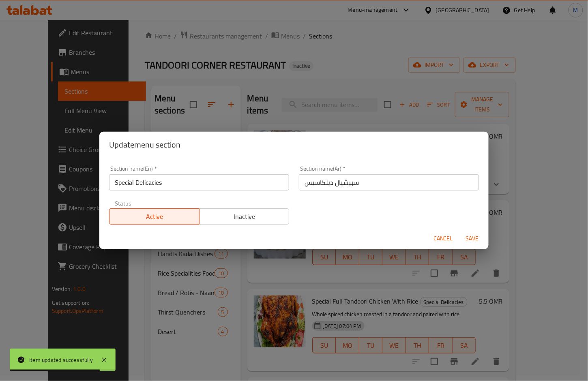 The height and width of the screenshot is (381, 588). What do you see at coordinates (245, 217) in the screenshot?
I see `span: Inactive` at bounding box center [245, 217].